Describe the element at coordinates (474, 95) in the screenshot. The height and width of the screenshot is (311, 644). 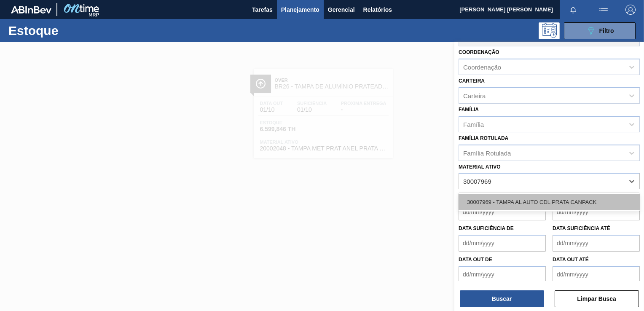
I see `div: Carteira` at that location.